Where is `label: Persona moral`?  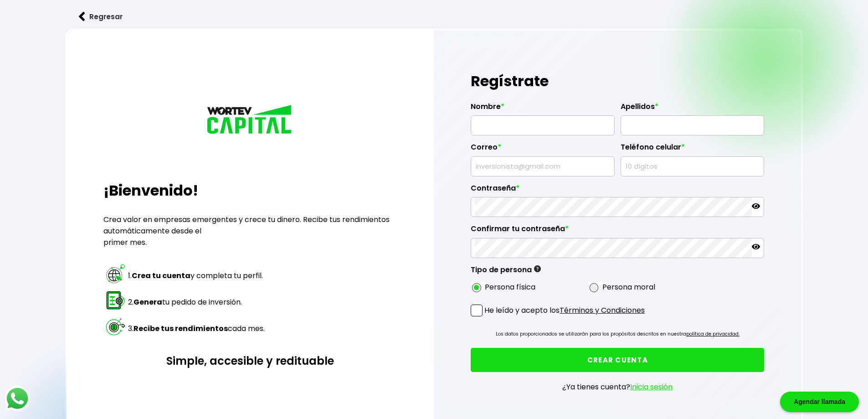
label: Persona moral is located at coordinates (629, 287).